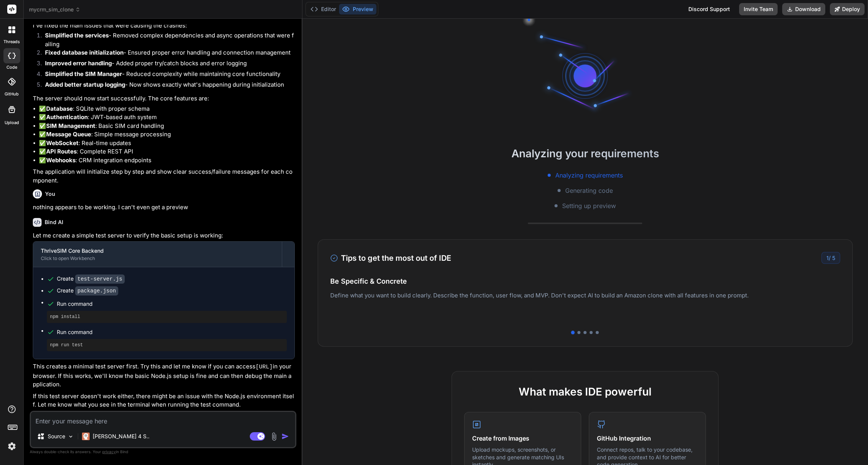  I want to click on div: Click to open Workbench, so click(157, 259).